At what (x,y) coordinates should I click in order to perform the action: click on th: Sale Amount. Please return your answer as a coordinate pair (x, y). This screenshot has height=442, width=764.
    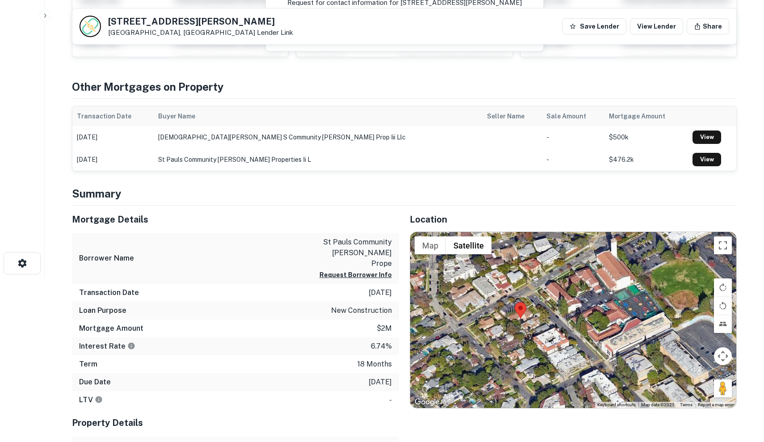
    Looking at the image, I should click on (573, 116).